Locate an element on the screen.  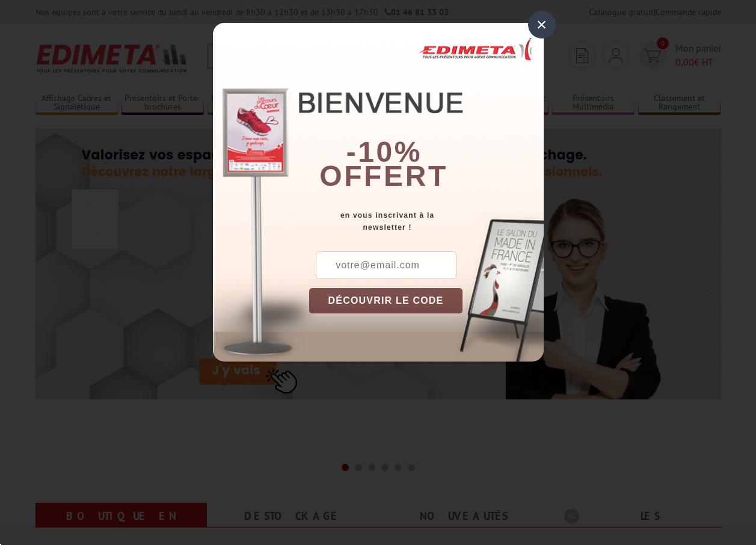
div: en vous inscrivant à la newsletter ! is located at coordinates (426, 221).